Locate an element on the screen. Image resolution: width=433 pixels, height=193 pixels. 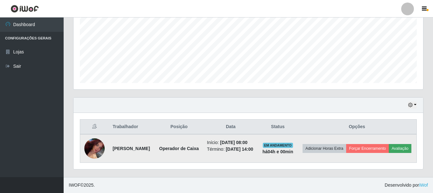
strong: Operador de Caixa is located at coordinates (179, 149).